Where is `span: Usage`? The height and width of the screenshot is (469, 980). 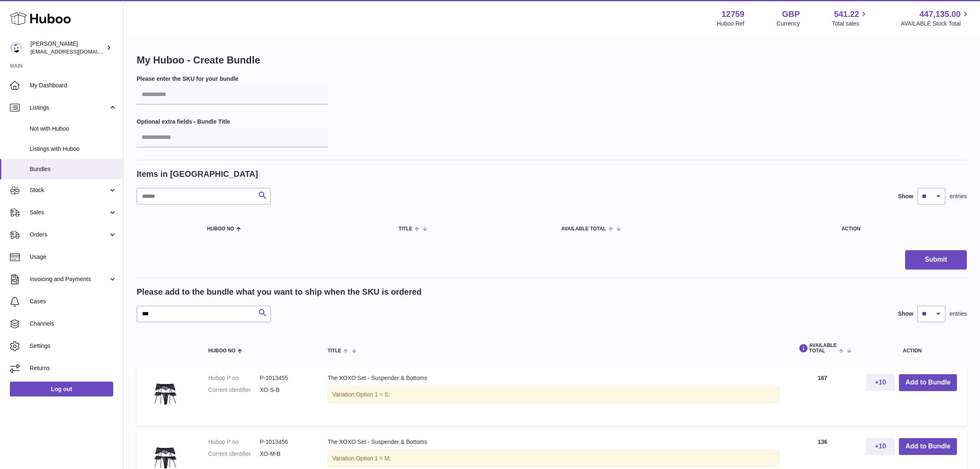 span: Usage is located at coordinates (73, 257).